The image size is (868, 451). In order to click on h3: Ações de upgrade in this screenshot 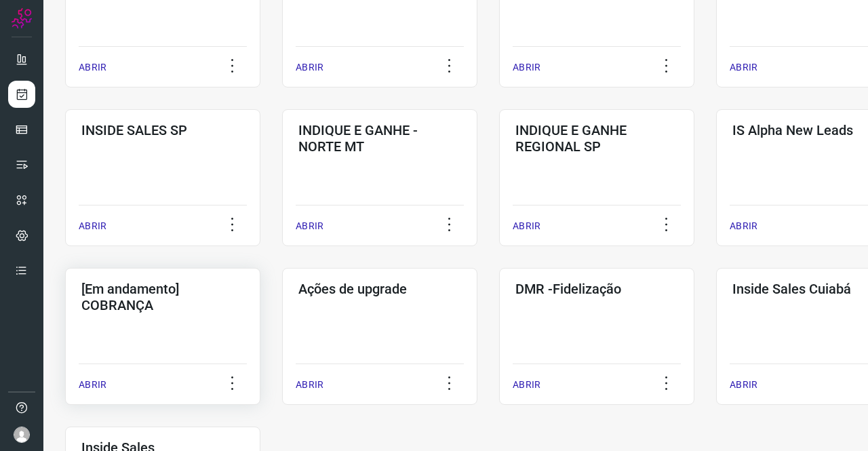, I will do `click(380, 289)`.